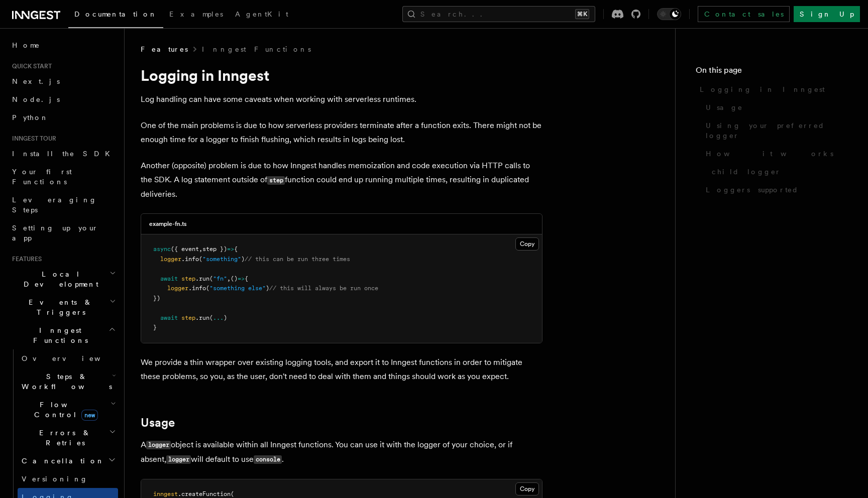 This screenshot has height=498, width=868. Describe the element at coordinates (256, 50) in the screenshot. I see `a: Inngest Functions` at that location.